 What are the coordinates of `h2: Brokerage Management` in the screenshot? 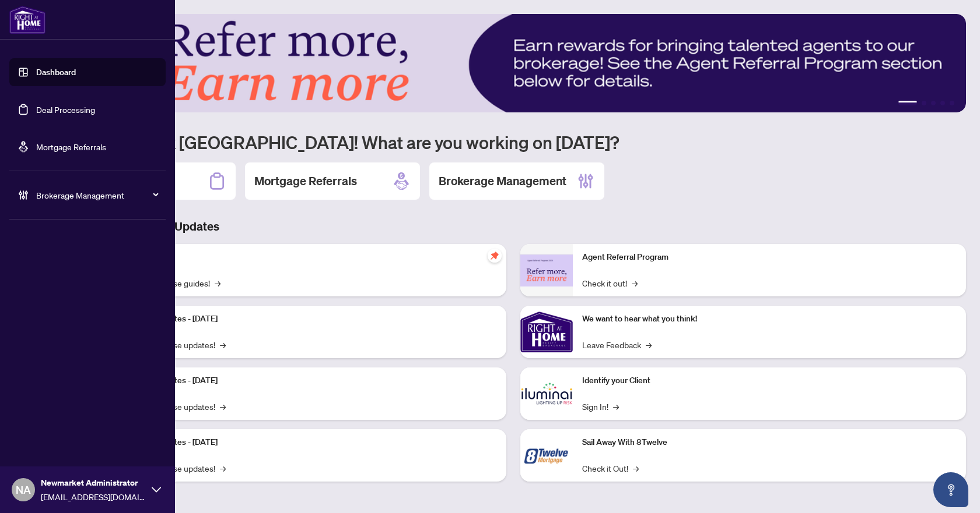 It's located at (502, 181).